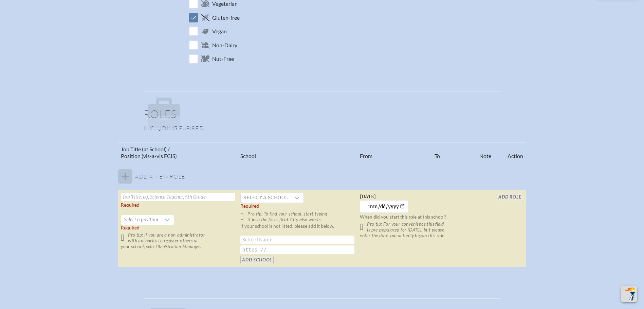 The width and height of the screenshot is (644, 309). I want to click on input: School Name, so click(297, 240).